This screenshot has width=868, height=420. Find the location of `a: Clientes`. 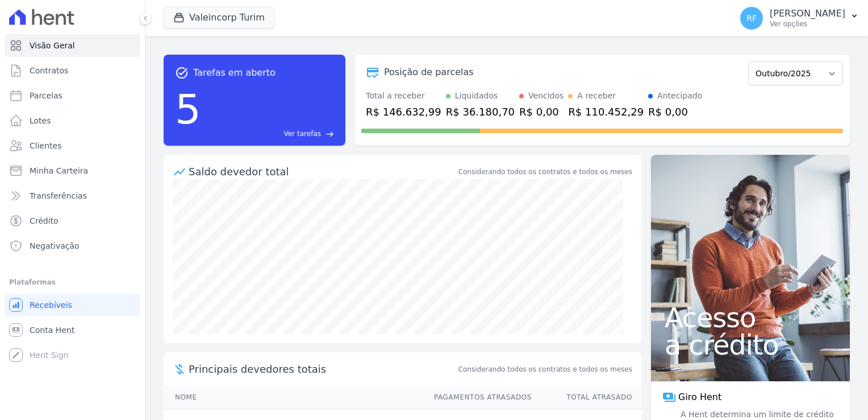

a: Clientes is located at coordinates (72, 146).